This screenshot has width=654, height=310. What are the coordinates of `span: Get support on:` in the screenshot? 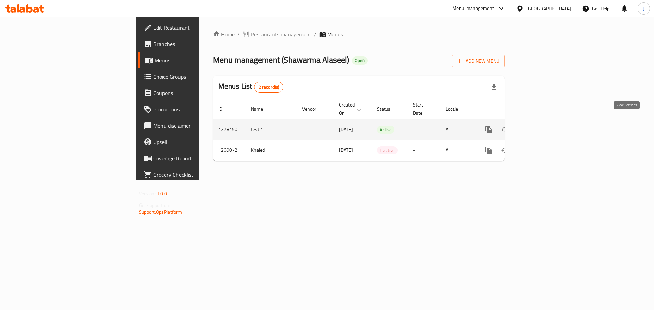 It's located at (155, 205).